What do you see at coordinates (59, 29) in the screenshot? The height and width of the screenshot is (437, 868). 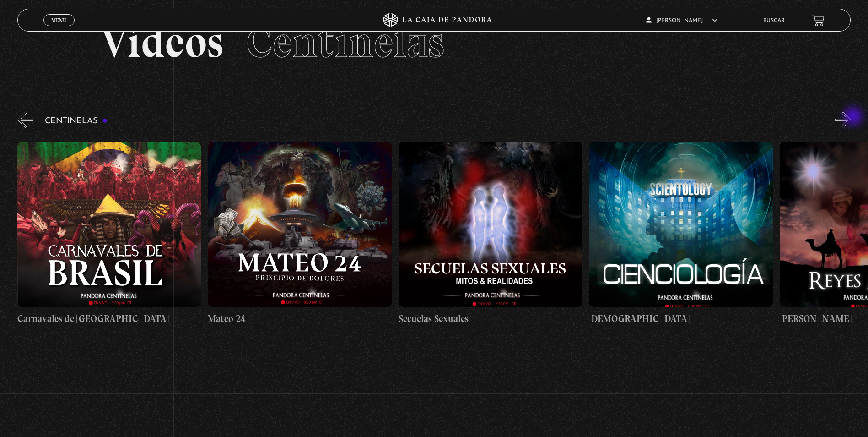 I see `span: Cerrar` at bounding box center [59, 29].